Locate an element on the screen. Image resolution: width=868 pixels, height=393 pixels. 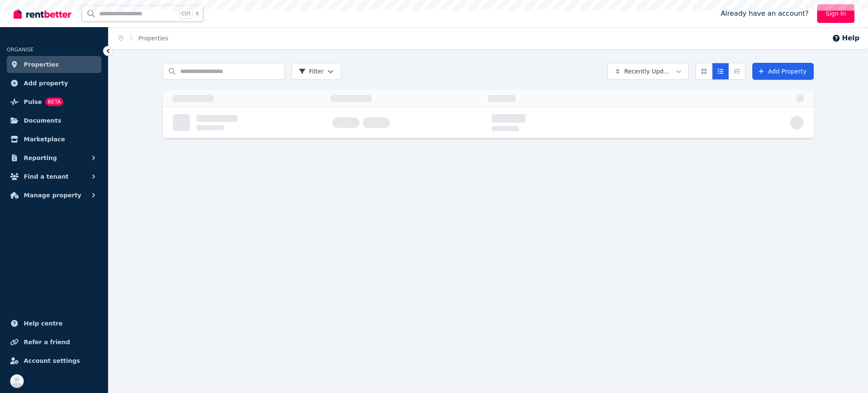
span: Find a tenant is located at coordinates (47, 176).